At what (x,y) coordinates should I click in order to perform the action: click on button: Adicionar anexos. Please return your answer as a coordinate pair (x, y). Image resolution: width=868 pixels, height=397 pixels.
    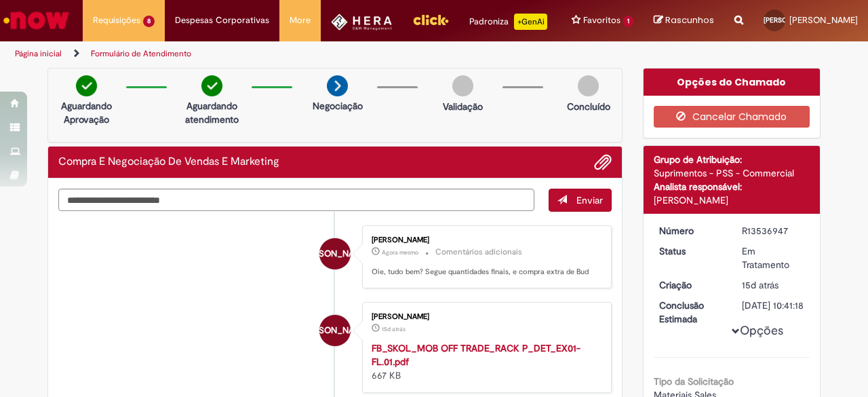
    Looking at the image, I should click on (603, 162).